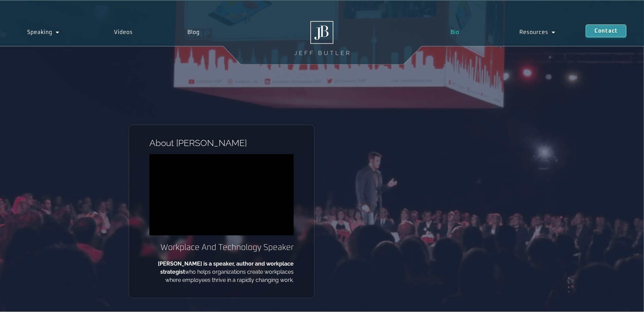 This screenshot has width=644, height=324. What do you see at coordinates (538, 32) in the screenshot?
I see `a: Resources` at bounding box center [538, 32].